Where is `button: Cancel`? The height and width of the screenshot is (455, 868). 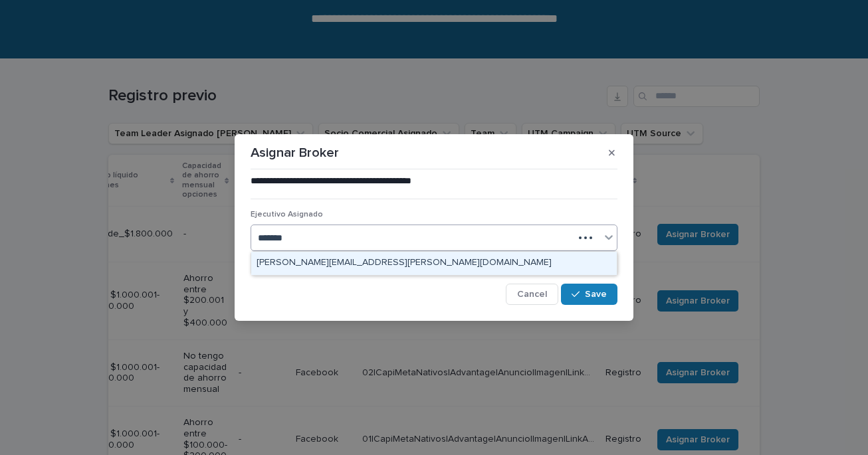
button: Cancel is located at coordinates (531, 294).